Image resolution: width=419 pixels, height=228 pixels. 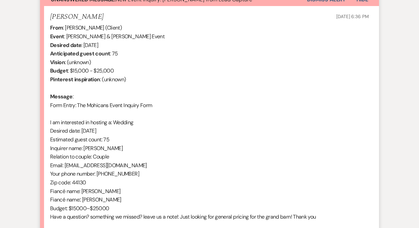 What do you see at coordinates (59, 71) in the screenshot?
I see `b: Budget` at bounding box center [59, 71].